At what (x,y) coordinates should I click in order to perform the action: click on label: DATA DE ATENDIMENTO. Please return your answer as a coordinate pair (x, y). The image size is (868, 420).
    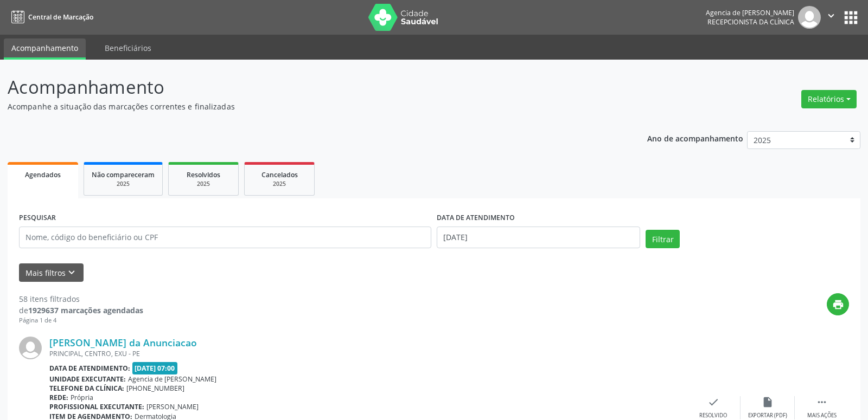
    Looking at the image, I should click on (476, 218).